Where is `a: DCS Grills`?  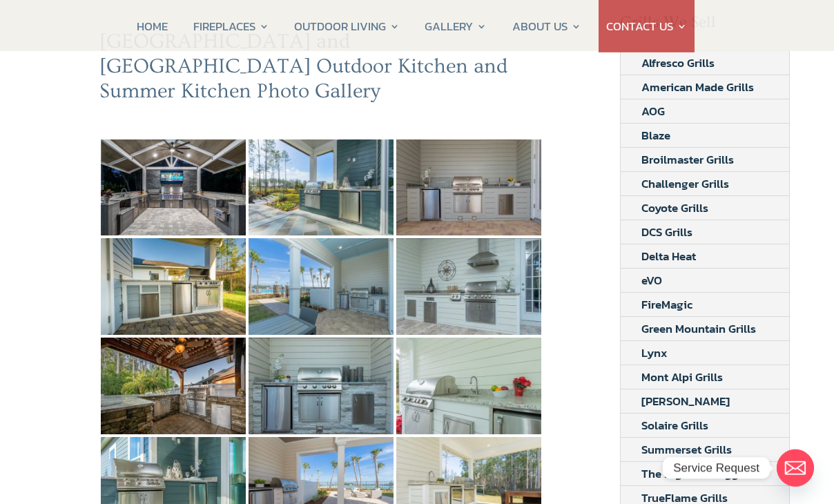
a: DCS Grills is located at coordinates (667, 232).